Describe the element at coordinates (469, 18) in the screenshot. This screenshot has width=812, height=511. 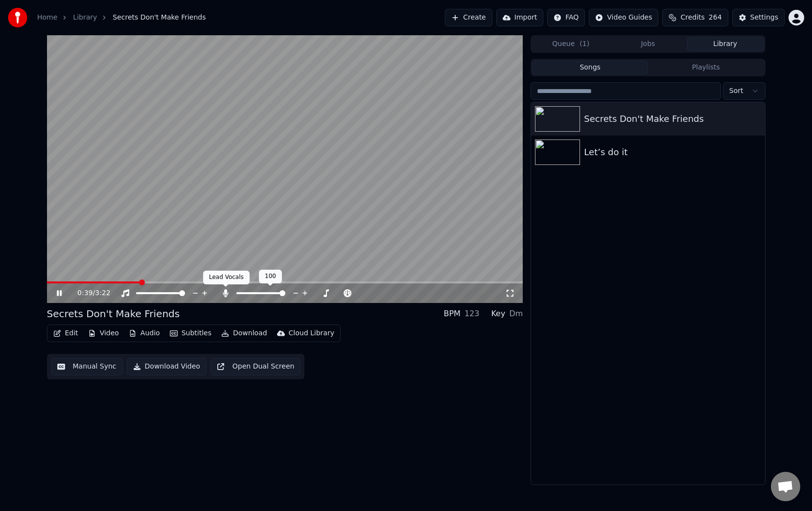
I see `button: Create` at that location.